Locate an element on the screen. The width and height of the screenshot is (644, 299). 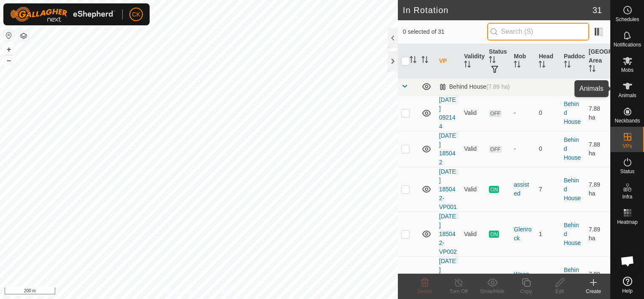
div: Open chat is located at coordinates (628, 261).